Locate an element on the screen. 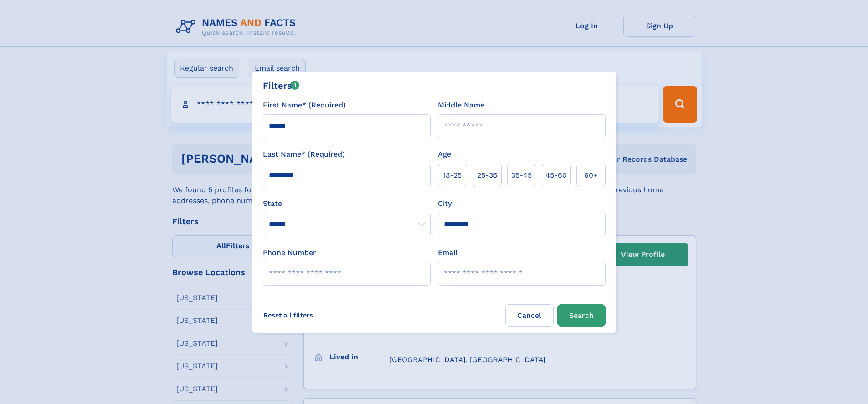 The height and width of the screenshot is (404, 868). label: State is located at coordinates (347, 204).